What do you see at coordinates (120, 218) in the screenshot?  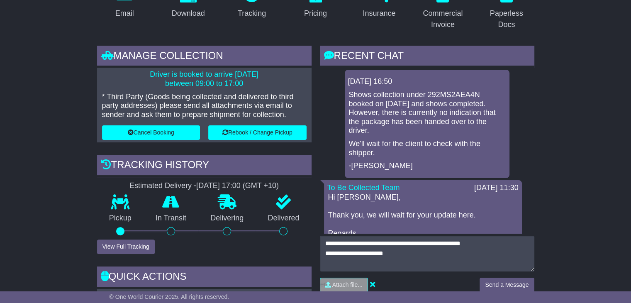 I see `p: Pickup` at bounding box center [120, 218].